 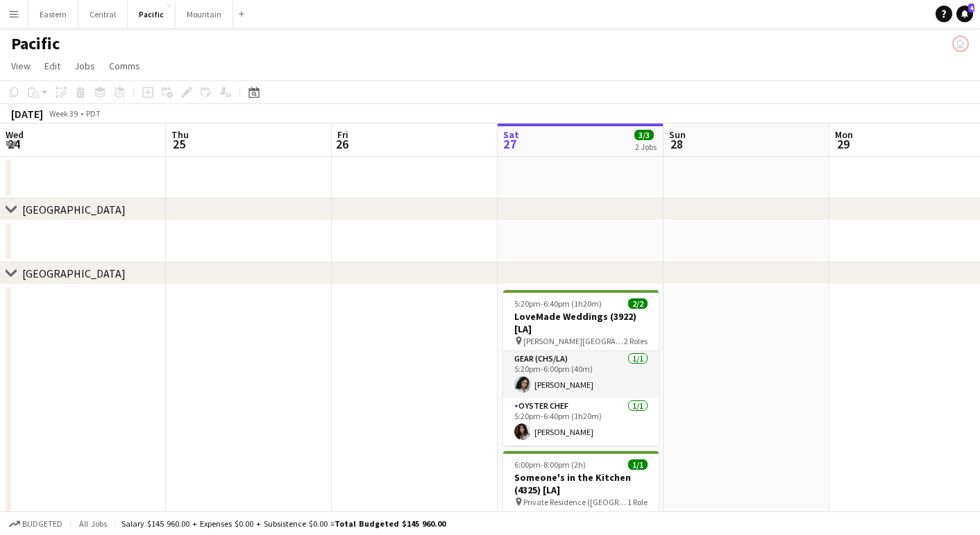 What do you see at coordinates (391, 523) in the screenshot?
I see `span: Total Budgeted $145 960.00` at bounding box center [391, 523].